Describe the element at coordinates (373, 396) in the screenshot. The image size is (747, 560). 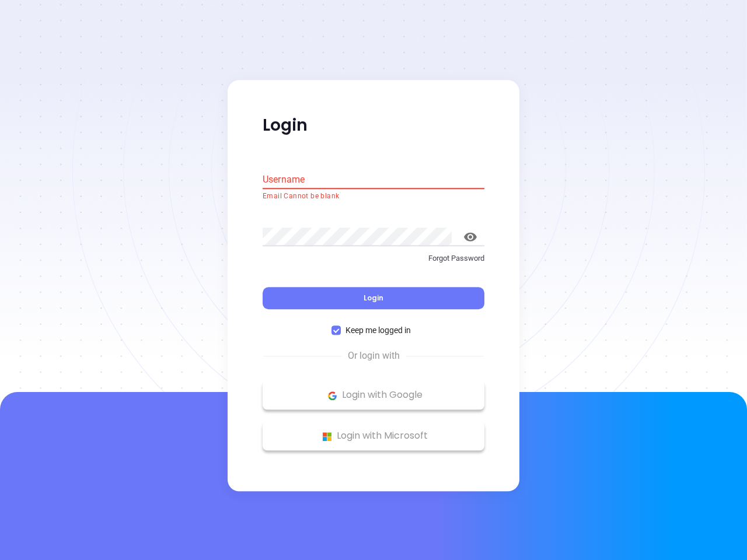
I see `button: Google Logo Login with Google` at that location.